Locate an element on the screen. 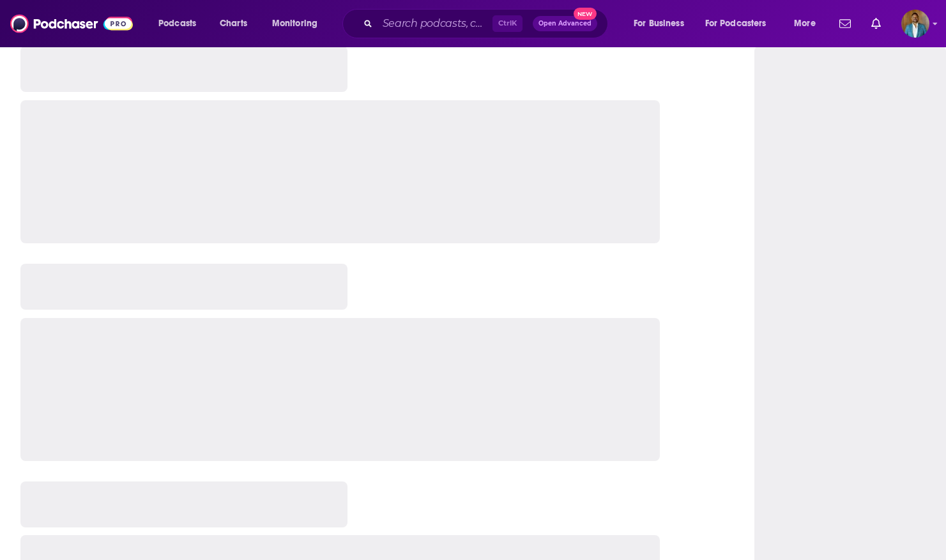  span: Open Advanced is located at coordinates (565, 24).